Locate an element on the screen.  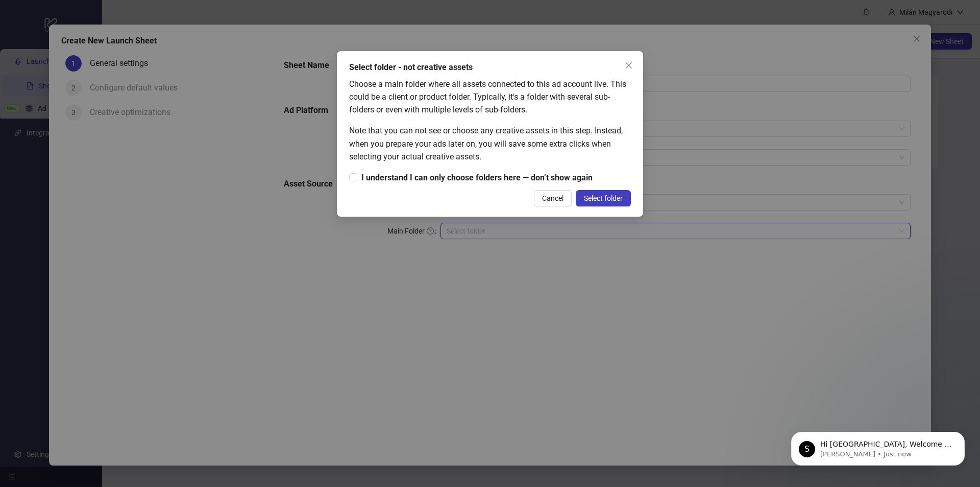
div: Note that you can not see or choose any creative assets in this step. Instead, when you prepare y... is located at coordinates (490, 143).